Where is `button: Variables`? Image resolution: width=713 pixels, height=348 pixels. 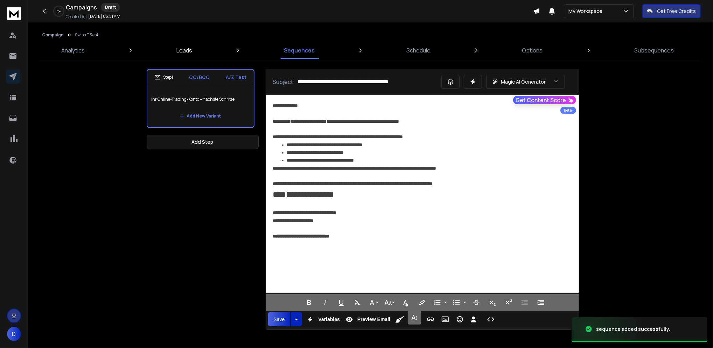 button: Variables is located at coordinates (322, 319).